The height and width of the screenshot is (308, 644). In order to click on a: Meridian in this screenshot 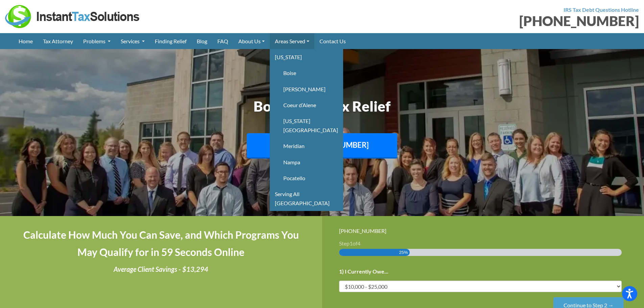, I will do `click(306, 146)`.